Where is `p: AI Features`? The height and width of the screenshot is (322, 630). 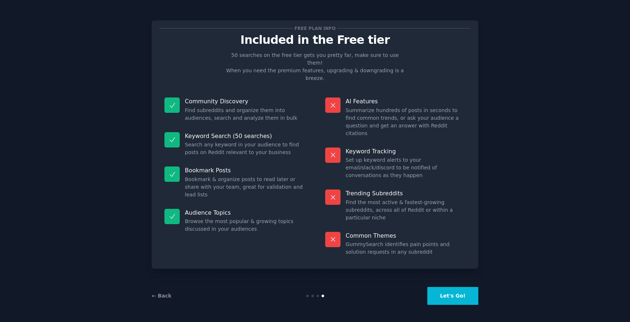 p: AI Features is located at coordinates (406, 101).